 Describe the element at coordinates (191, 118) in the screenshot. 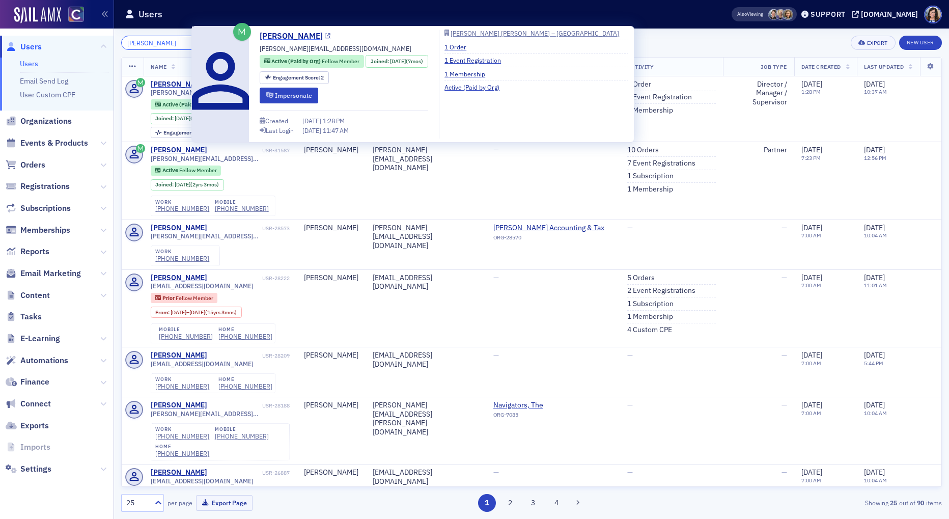

I see `div: (7mos)` at that location.